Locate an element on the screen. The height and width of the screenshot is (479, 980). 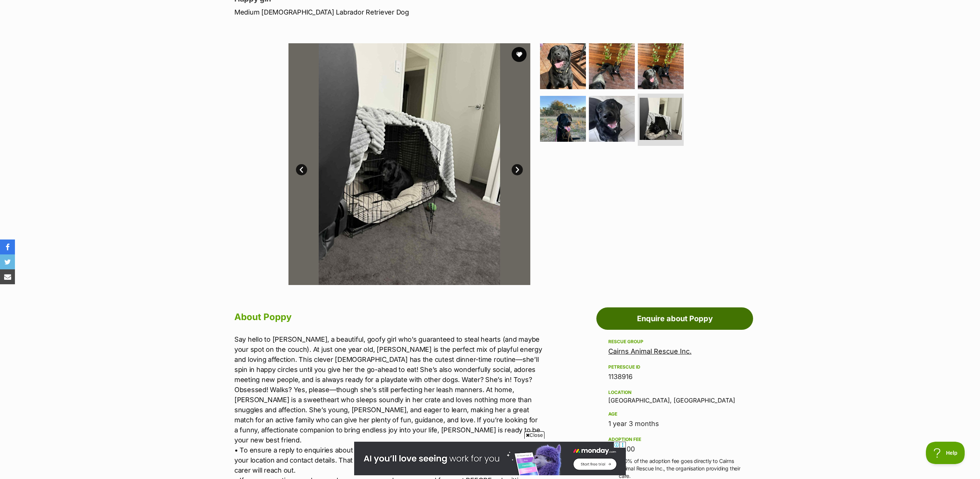
div: $370.00 is located at coordinates (675, 449).